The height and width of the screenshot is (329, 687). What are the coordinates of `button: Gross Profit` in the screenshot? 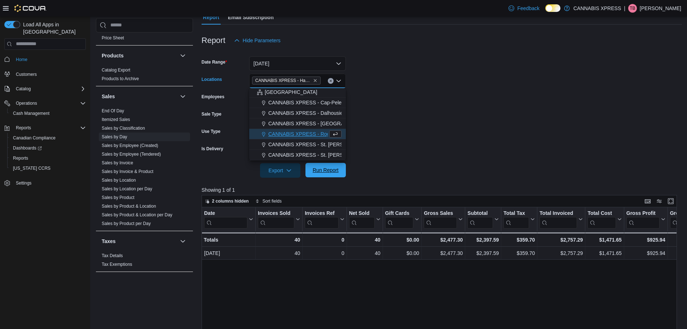 It's located at (646, 219).